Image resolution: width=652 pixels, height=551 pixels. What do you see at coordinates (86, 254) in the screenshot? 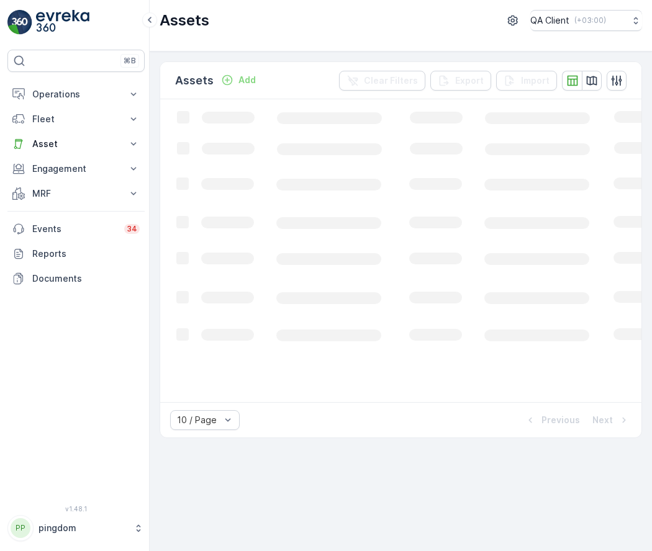
I see `p: Reports` at bounding box center [86, 254].